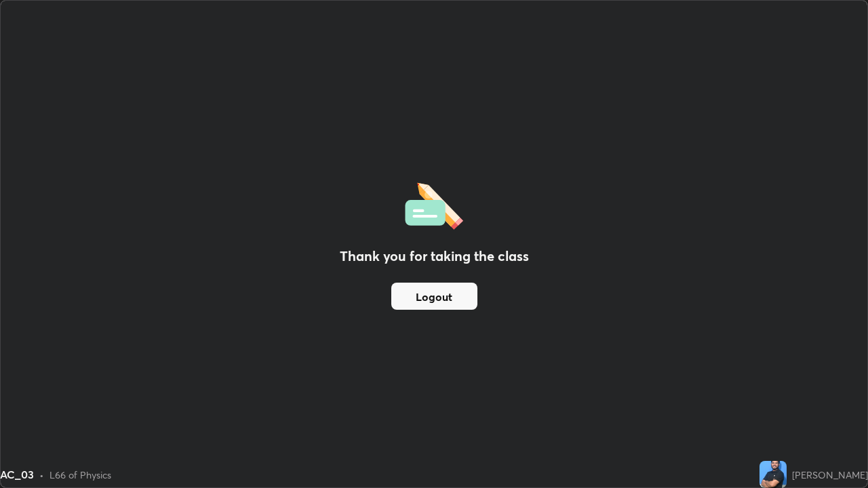 The width and height of the screenshot is (868, 488). What do you see at coordinates (434, 296) in the screenshot?
I see `button: Logout` at bounding box center [434, 296].